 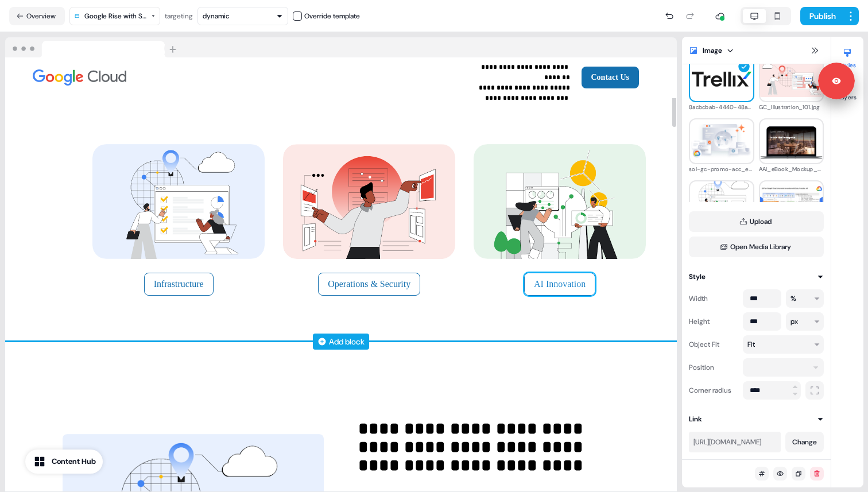 I want to click on div: Override template, so click(x=332, y=16).